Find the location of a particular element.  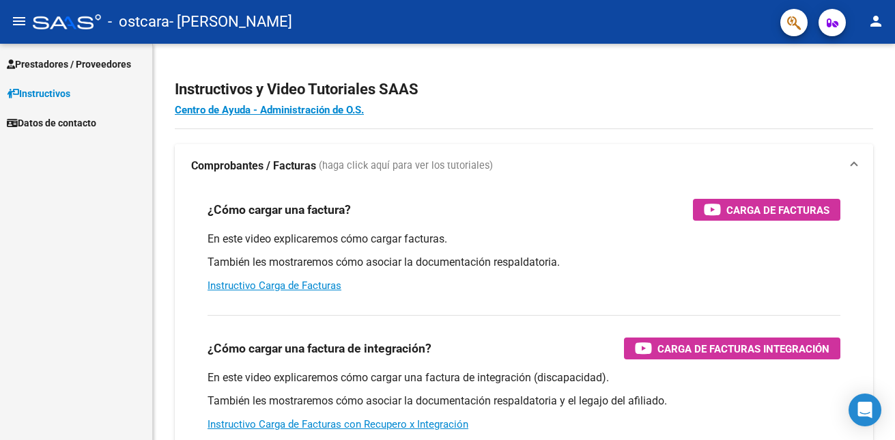

span: Prestadores / Proveedores is located at coordinates (69, 64).